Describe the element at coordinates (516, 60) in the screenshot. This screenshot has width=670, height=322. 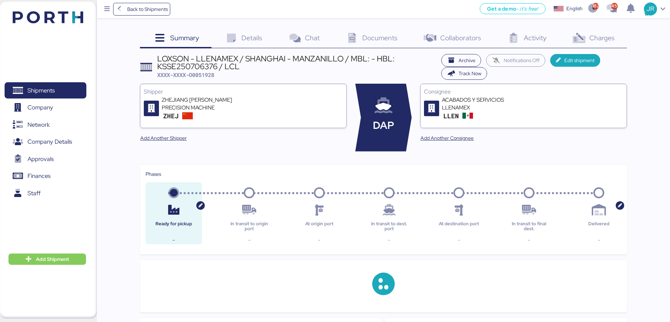
I see `button: Notifications Off` at that location.